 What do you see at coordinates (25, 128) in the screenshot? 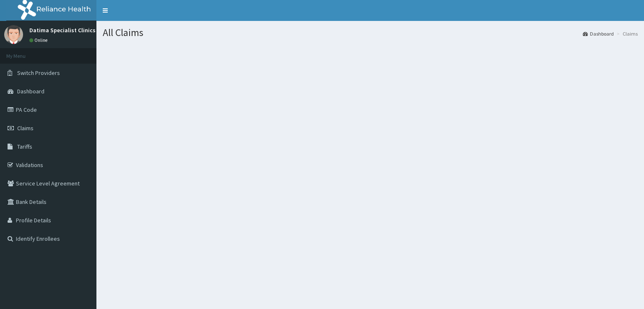
I see `span: Claims` at bounding box center [25, 128].